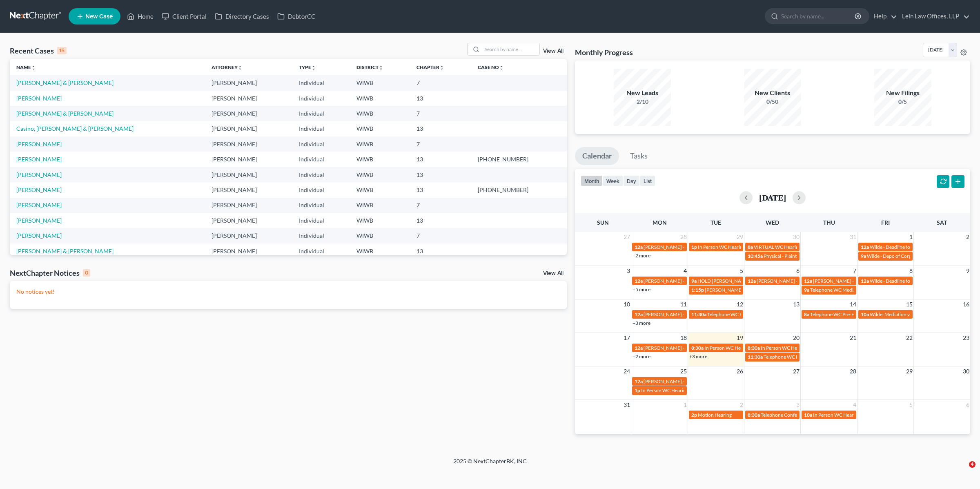 Image resolution: width=980 pixels, height=489 pixels. Describe the element at coordinates (637, 390) in the screenshot. I see `span: 1p` at that location.